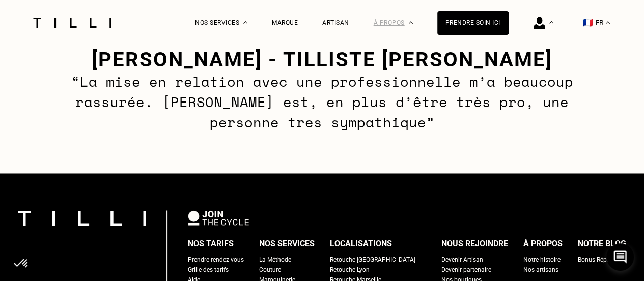  What do you see at coordinates (209, 269) in the screenshot?
I see `a: Grille des tarifs` at bounding box center [209, 269].